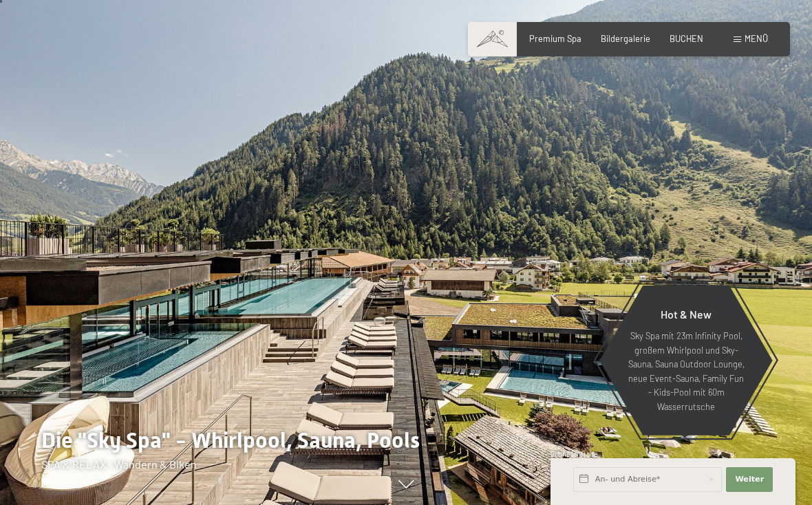 This screenshot has width=812, height=505. I want to click on p: Sky Spa mit 23m Infinity Pool, großem Whirlpool und Sky-Sauna, Sauna Outdoor Lounge, neue Event-S..., so click(686, 371).